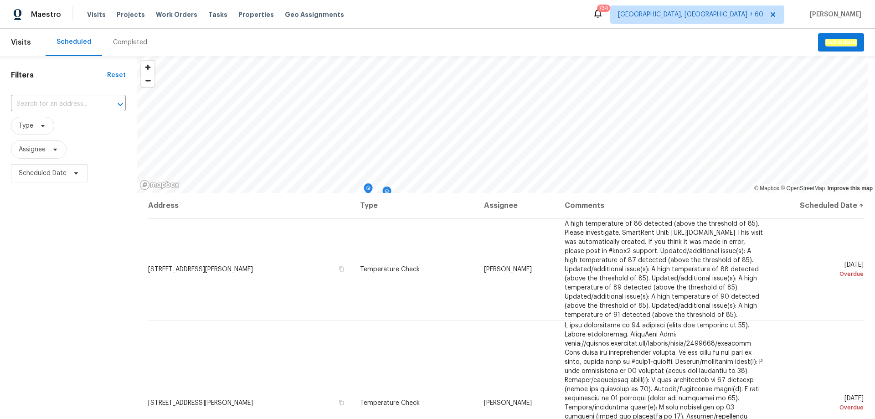  What do you see at coordinates (663, 269) in the screenshot?
I see `span: A high temperature of 86 detected (above the threshold of 85). Please investigate. SmartRent Unit...` at bounding box center [663, 269].